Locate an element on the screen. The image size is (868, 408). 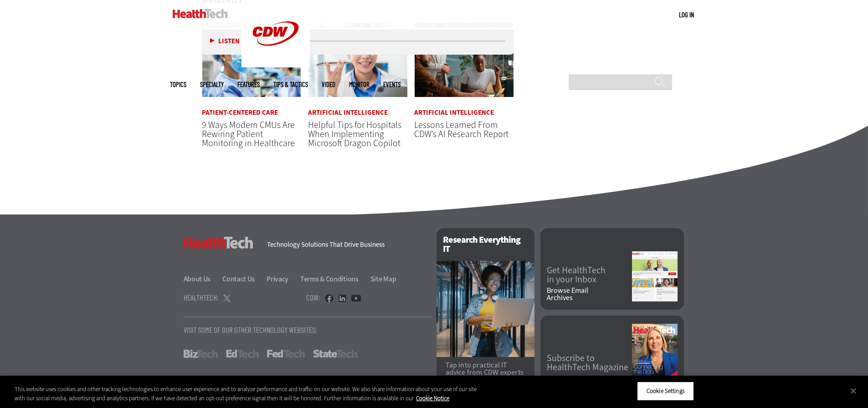
a: StateTech is located at coordinates (335, 354).